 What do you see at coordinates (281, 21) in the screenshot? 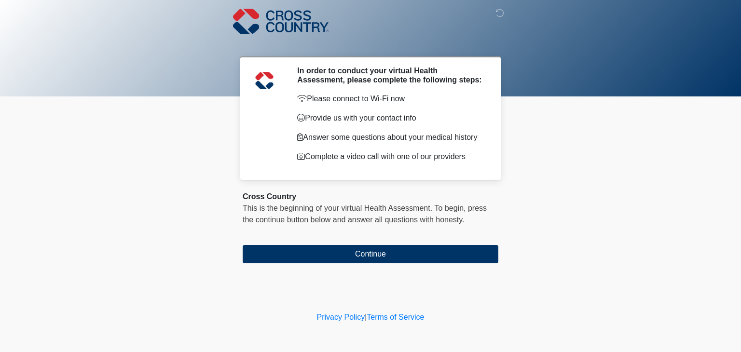
I see `img: Cross Country Logo` at bounding box center [281, 21].